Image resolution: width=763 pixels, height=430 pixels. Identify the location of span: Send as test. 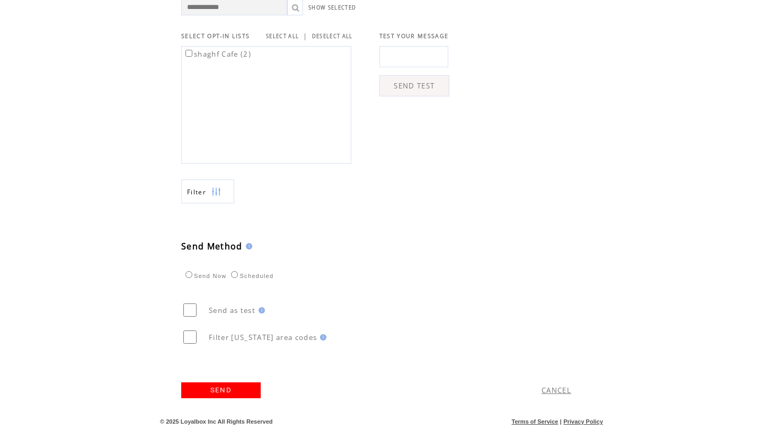
(232, 310).